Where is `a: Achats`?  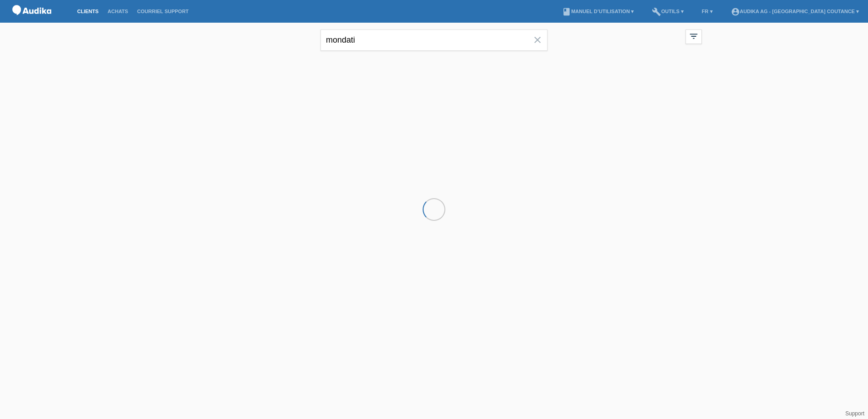
a: Achats is located at coordinates (117, 11).